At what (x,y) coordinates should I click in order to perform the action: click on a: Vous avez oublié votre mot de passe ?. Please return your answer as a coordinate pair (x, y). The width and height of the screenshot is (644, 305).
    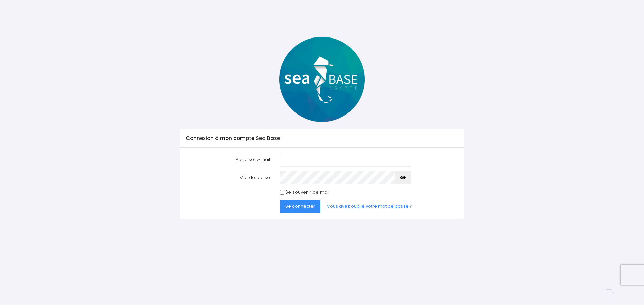
    Looking at the image, I should click on (370, 206).